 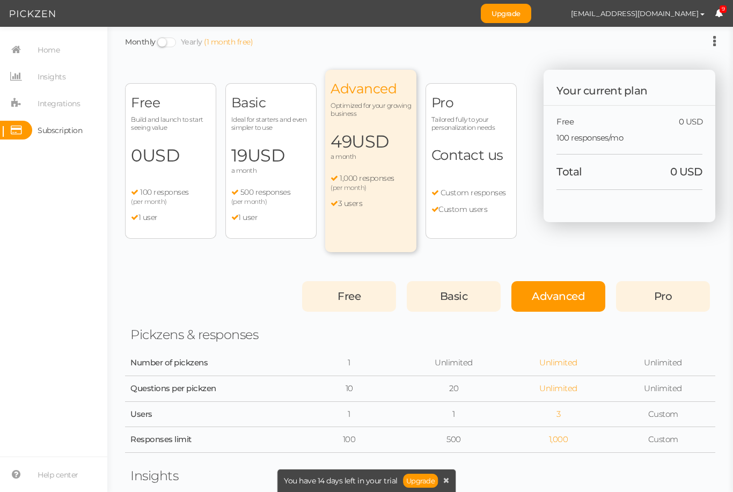 What do you see at coordinates (473, 193) in the screenshot?
I see `span: Custom responses` at bounding box center [473, 193].